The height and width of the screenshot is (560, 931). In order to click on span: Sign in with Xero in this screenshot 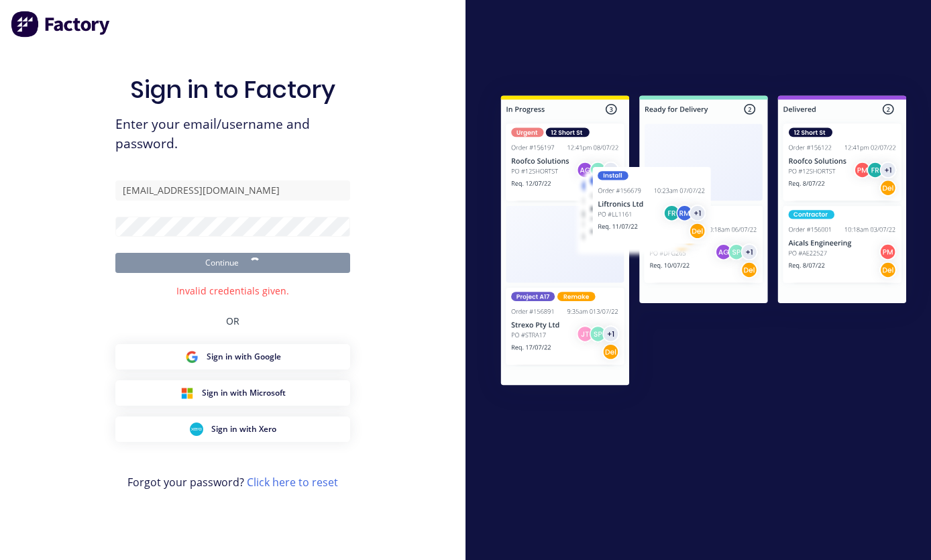, I will do `click(243, 430)`.